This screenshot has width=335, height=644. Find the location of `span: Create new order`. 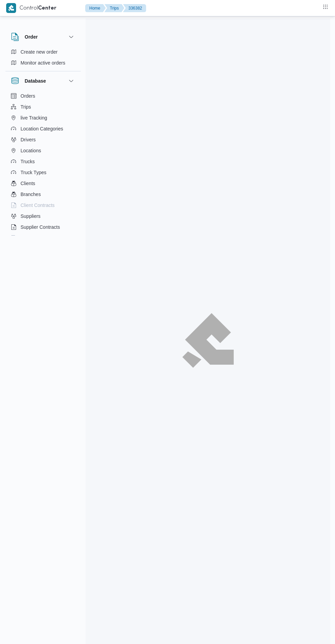

span: Create new order is located at coordinates (39, 52).